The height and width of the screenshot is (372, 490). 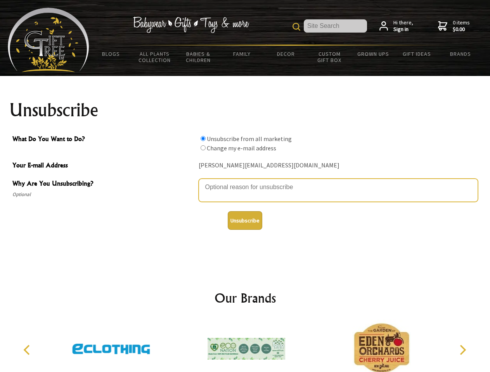 I want to click on a: All Plants Collection, so click(x=155, y=57).